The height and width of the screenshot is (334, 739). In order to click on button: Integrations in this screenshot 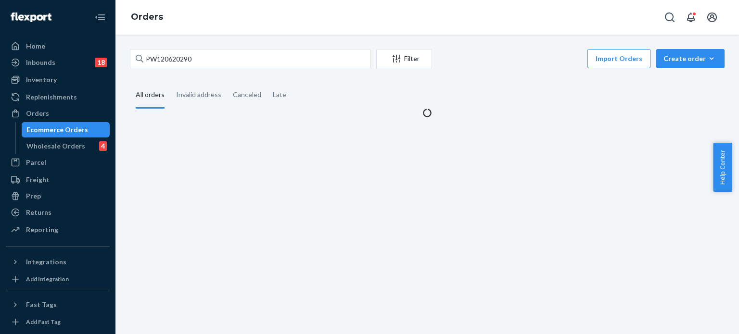, I will do `click(58, 262)`.